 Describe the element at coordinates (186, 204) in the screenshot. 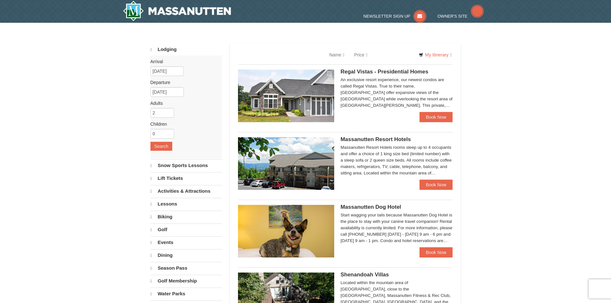

I see `a: Lessons` at that location.